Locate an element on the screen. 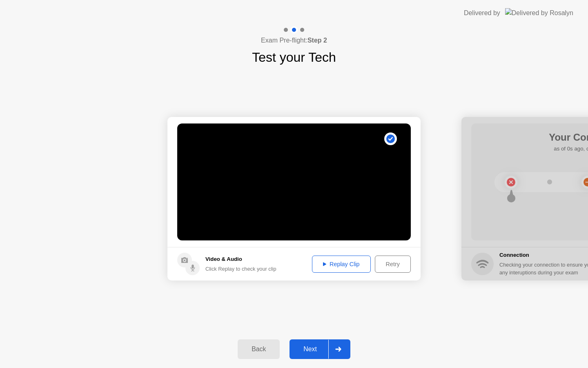 This screenshot has height=368, width=588. div: Next is located at coordinates (310, 349).